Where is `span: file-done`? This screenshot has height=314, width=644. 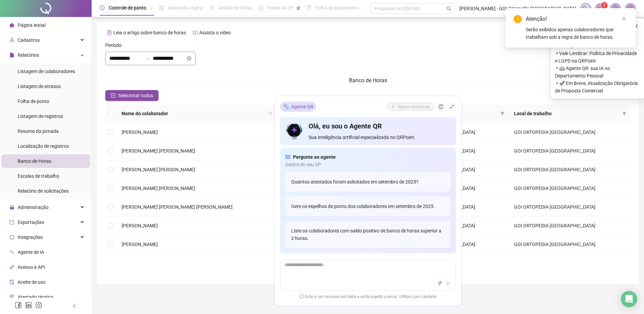 span: file-done is located at coordinates (161, 8).